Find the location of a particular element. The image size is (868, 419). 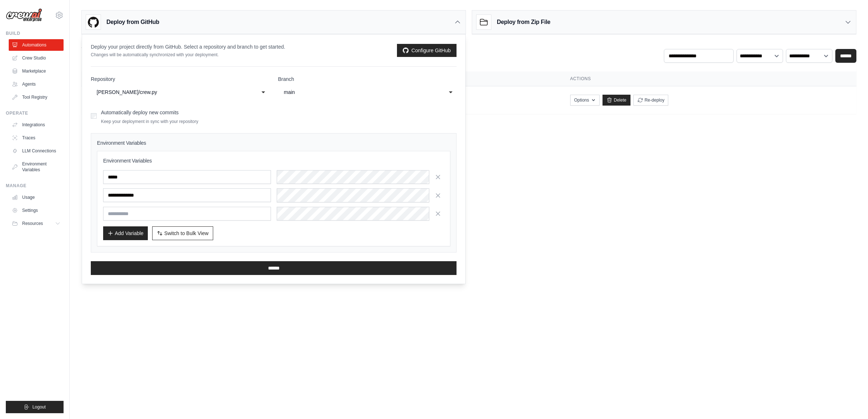

div: Build is located at coordinates (34, 33).